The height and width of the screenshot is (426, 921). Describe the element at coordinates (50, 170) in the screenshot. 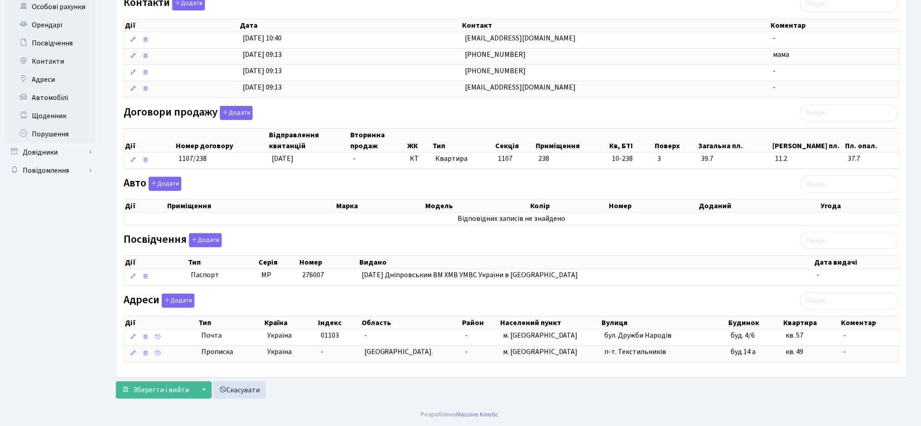

I see `a: Повідомлення` at that location.